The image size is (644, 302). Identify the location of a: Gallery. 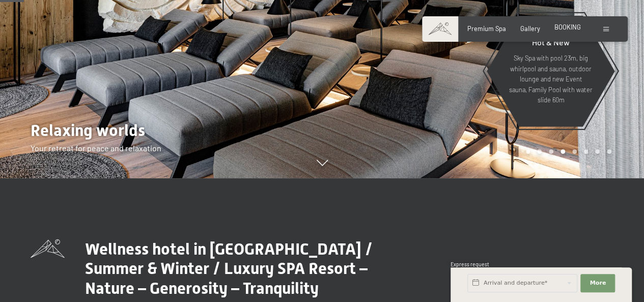
(530, 28).